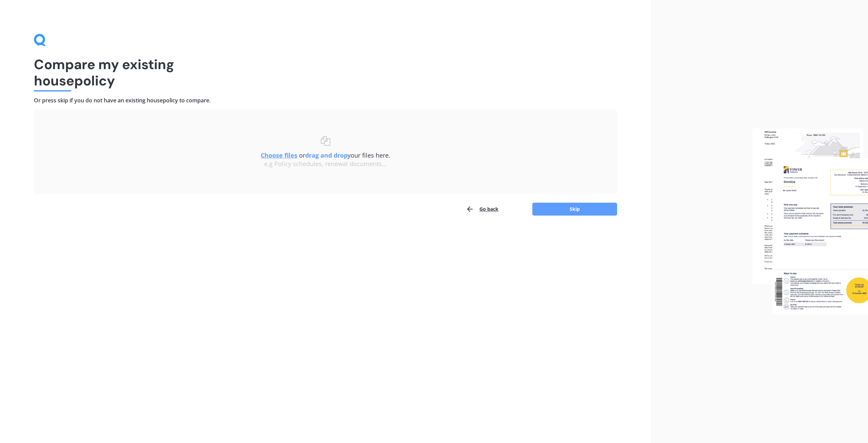  I want to click on button: Go back, so click(482, 209).